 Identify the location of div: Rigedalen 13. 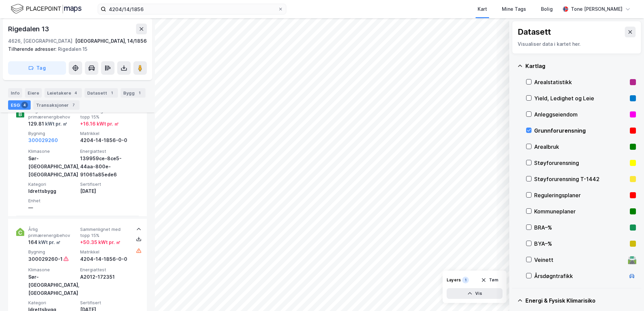
(29, 29).